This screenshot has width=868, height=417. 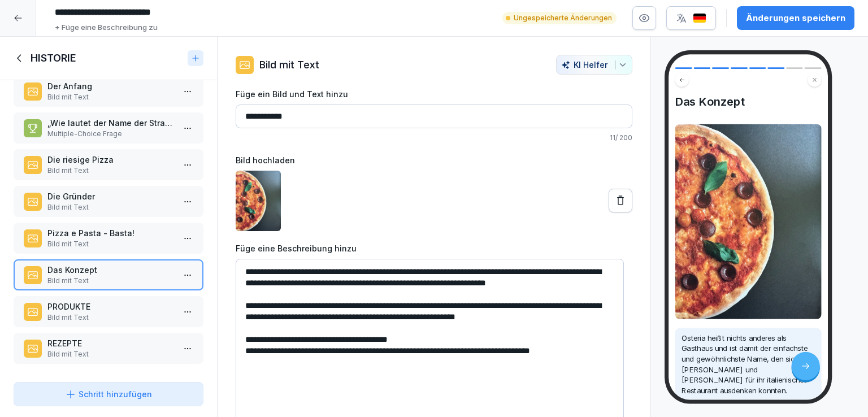 I want to click on p: Die Gründer, so click(x=111, y=196).